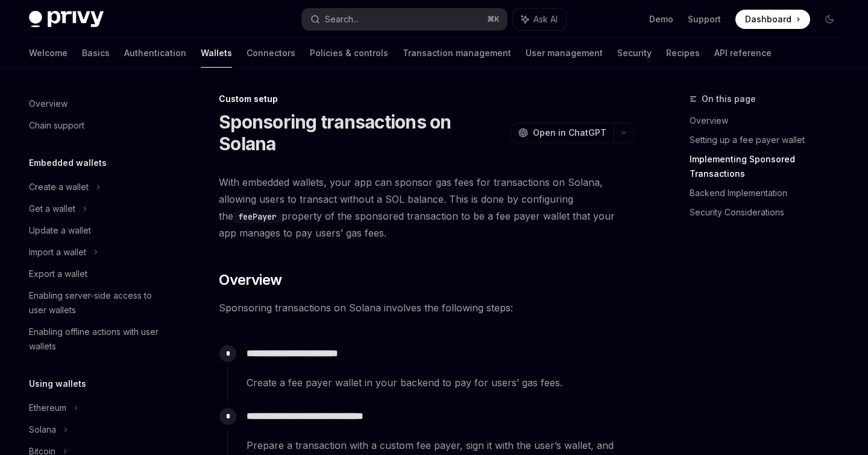  What do you see at coordinates (57, 125) in the screenshot?
I see `div: Chain support` at bounding box center [57, 125].